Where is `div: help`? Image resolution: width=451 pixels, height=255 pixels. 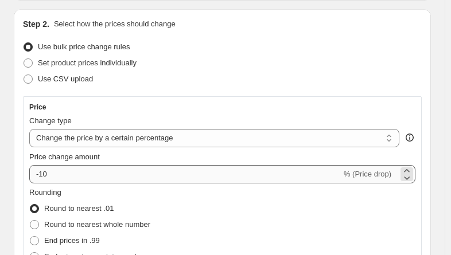 div: help is located at coordinates (410, 138).